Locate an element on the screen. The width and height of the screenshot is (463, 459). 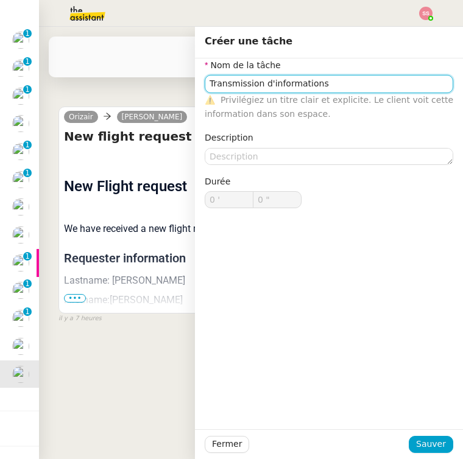
span: Fermer is located at coordinates (226, 444).